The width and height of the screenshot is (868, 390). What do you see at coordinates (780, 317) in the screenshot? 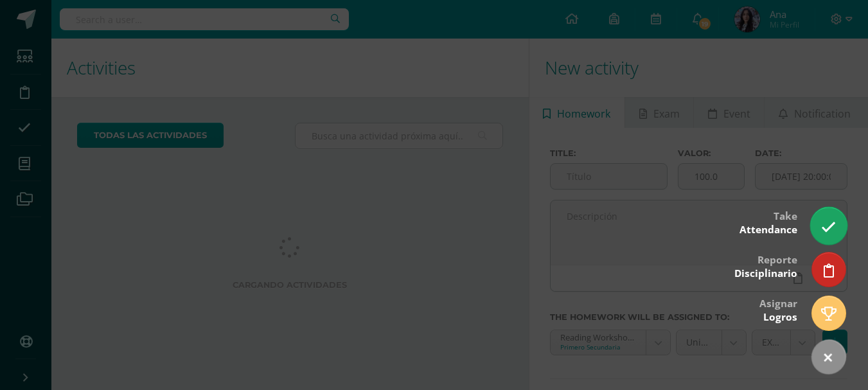
I see `span: Logros` at bounding box center [780, 317].